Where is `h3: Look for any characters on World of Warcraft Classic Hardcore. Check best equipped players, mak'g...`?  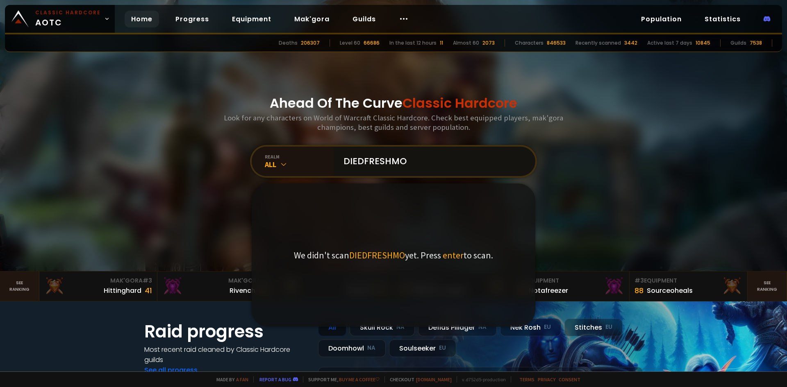 h3: Look for any characters on World of Warcraft Classic Hardcore. Check best equipped players, mak'g... is located at coordinates (393, 123).